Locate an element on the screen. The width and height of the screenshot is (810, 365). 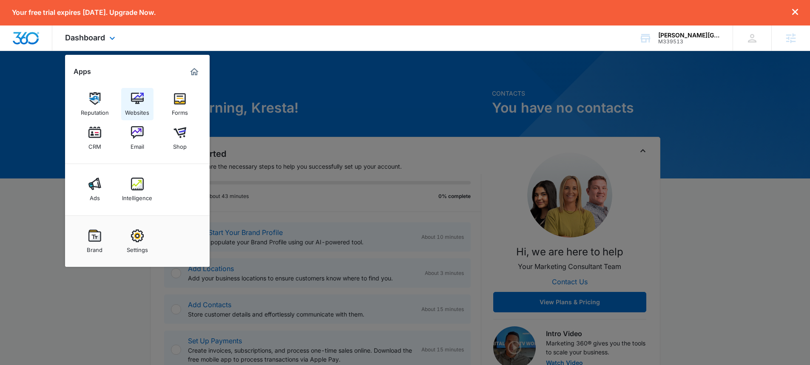
div: Intelligence is located at coordinates (137, 196).